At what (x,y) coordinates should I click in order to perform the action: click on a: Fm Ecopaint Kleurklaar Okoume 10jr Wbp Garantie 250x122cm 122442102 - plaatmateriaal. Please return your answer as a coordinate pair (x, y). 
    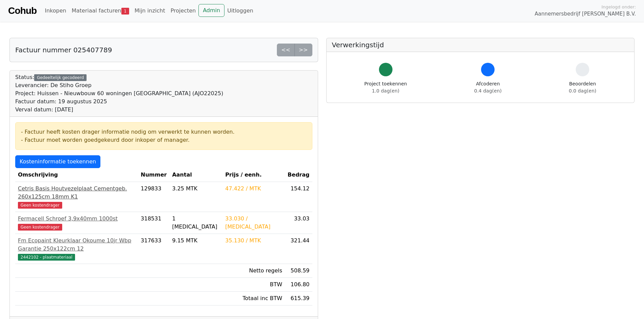
    Looking at the image, I should click on (76, 249).